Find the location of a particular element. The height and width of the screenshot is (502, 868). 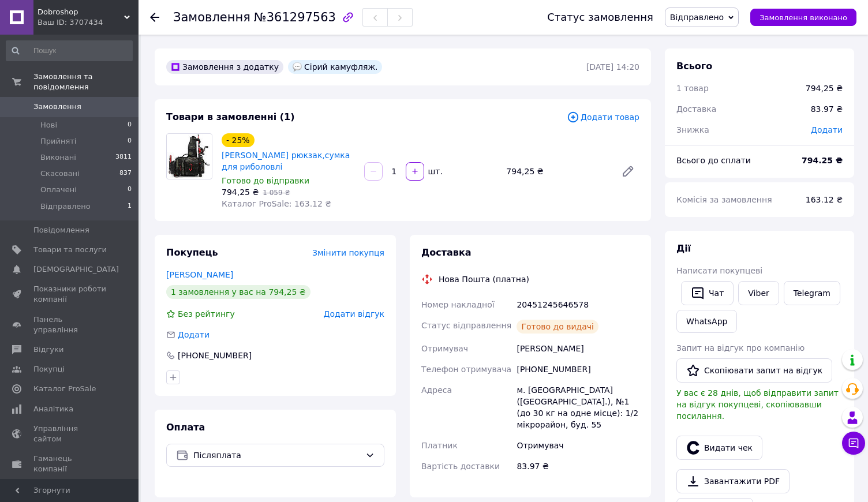

span: Всього до сплати is located at coordinates (713, 160).